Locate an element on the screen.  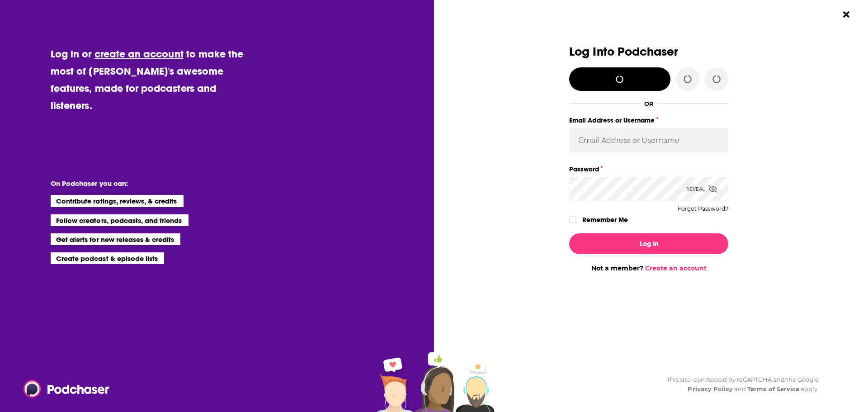
div: Reveal is located at coordinates (702, 189).